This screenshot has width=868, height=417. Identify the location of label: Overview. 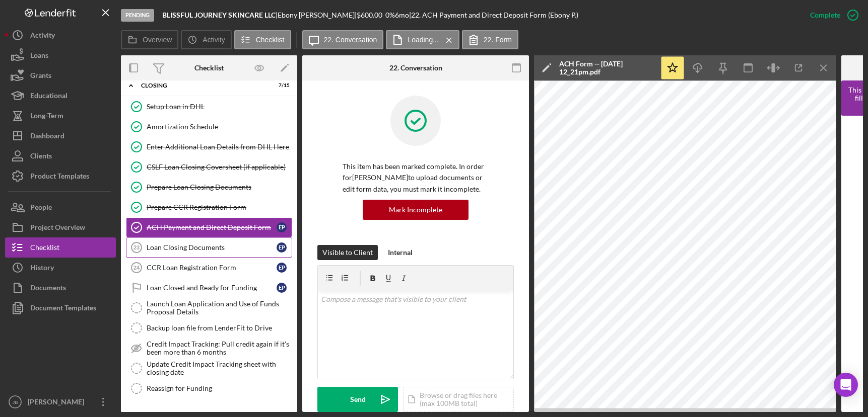
(157, 40).